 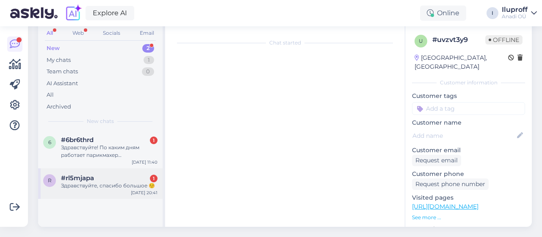 What do you see at coordinates (504, 40) in the screenshot?
I see `span: Offline` at bounding box center [504, 40].